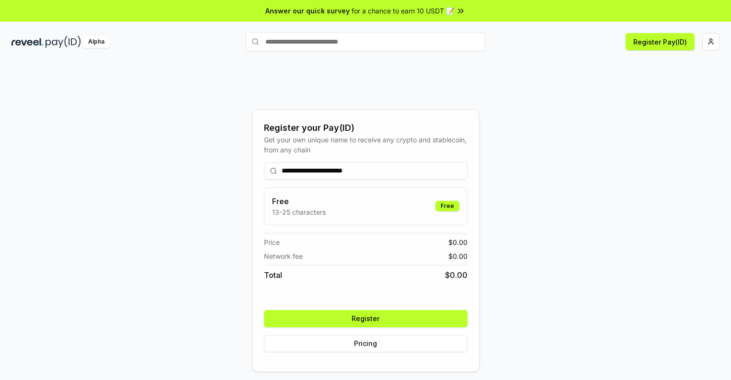  Describe the element at coordinates (366, 145) in the screenshot. I see `div: Get your own unique name to receive any crypto and stablecoin, from any chain` at that location.